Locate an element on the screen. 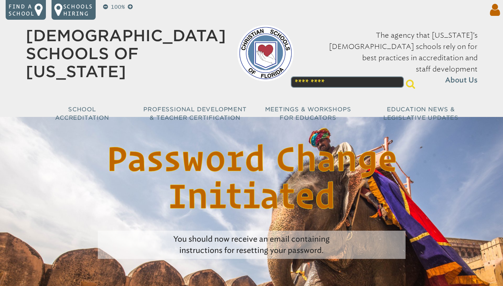 The width and height of the screenshot is (503, 286). span: About Us is located at coordinates (461, 80).